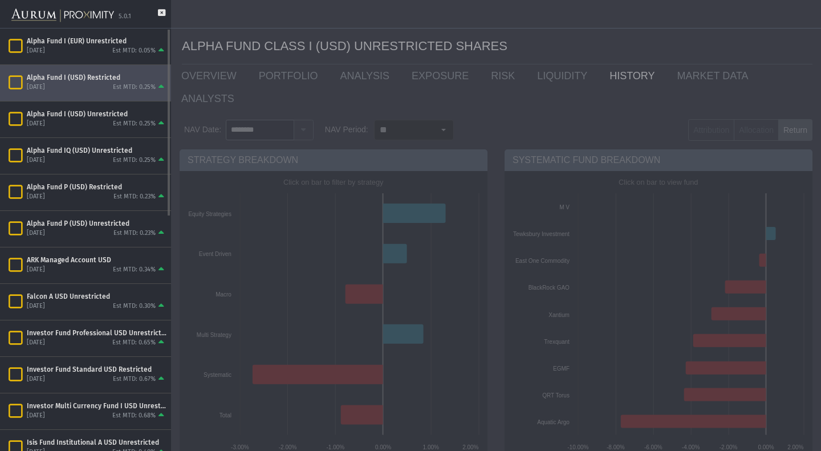 Image resolution: width=821 pixels, height=451 pixels. Describe the element at coordinates (756, 130) in the screenshot. I see `label: Allocation` at that location.